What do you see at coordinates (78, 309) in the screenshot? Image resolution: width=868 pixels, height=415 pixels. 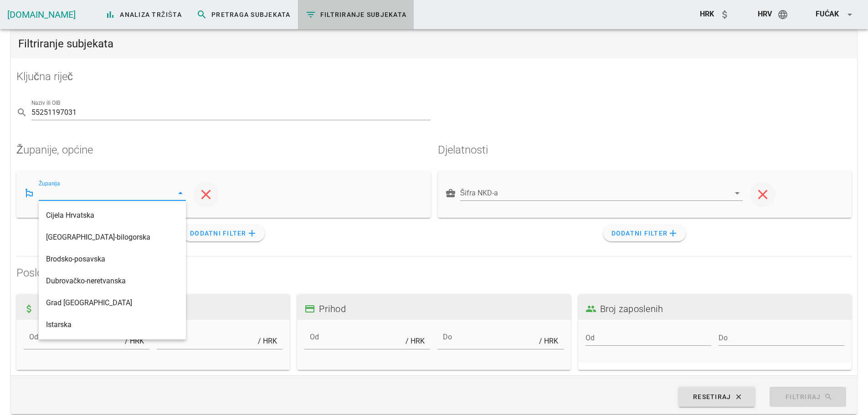 I see `span: Premijski potencijal` at bounding box center [78, 309].